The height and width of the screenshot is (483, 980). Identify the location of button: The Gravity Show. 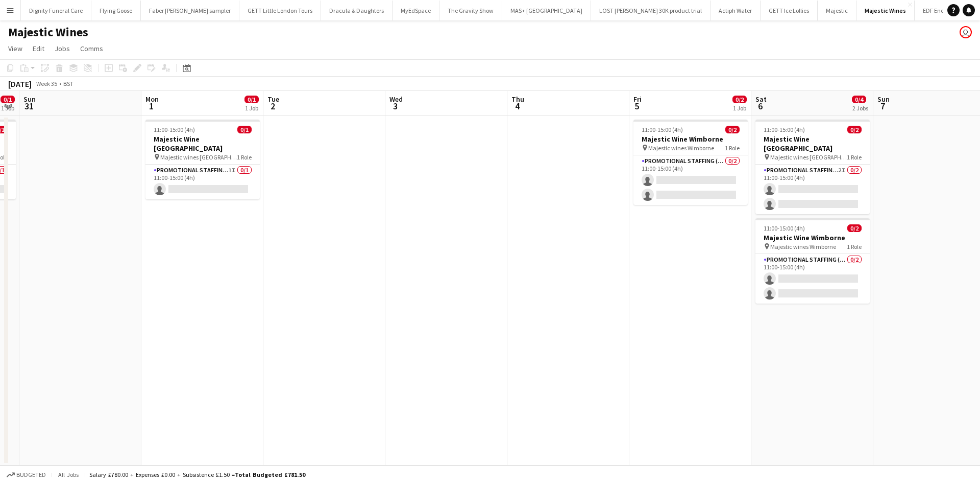
(470, 10).